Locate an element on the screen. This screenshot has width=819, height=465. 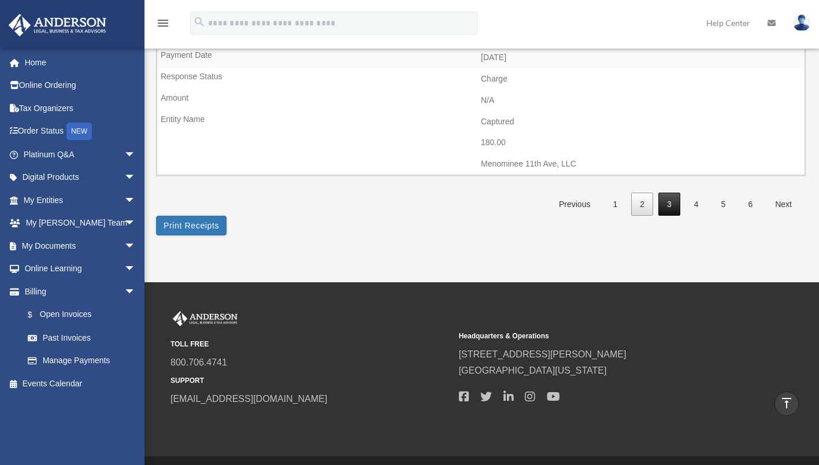
a: menu is located at coordinates (163, 25).